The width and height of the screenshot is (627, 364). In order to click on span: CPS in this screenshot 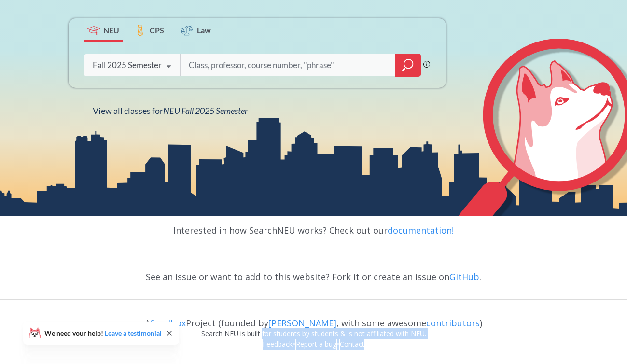, I will do `click(157, 30)`.